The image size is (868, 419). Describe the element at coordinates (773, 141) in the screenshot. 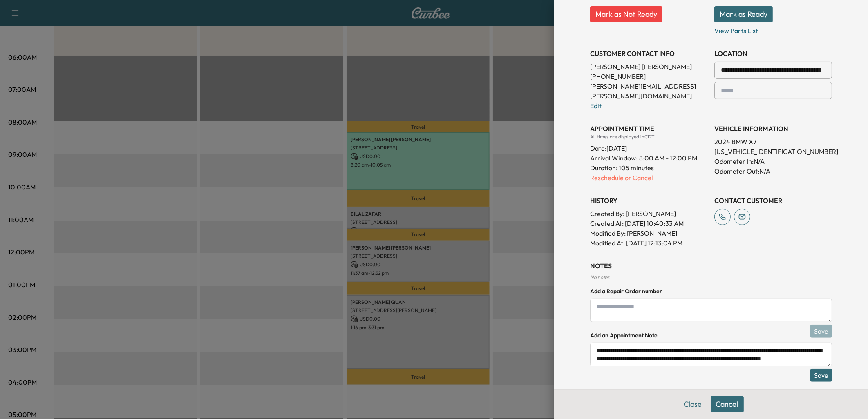

I see `p: 2024 BMW X7` at that location.